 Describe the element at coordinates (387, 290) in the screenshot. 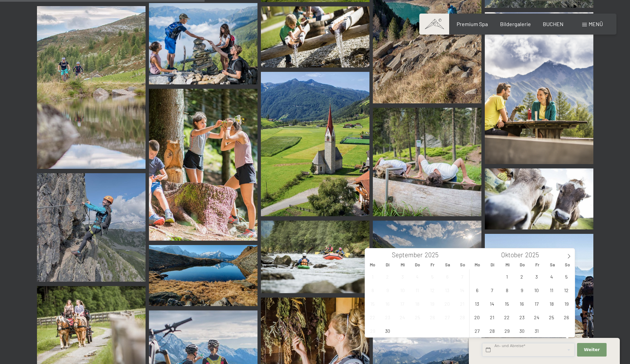

I see `span: September 9, 2025` at that location.